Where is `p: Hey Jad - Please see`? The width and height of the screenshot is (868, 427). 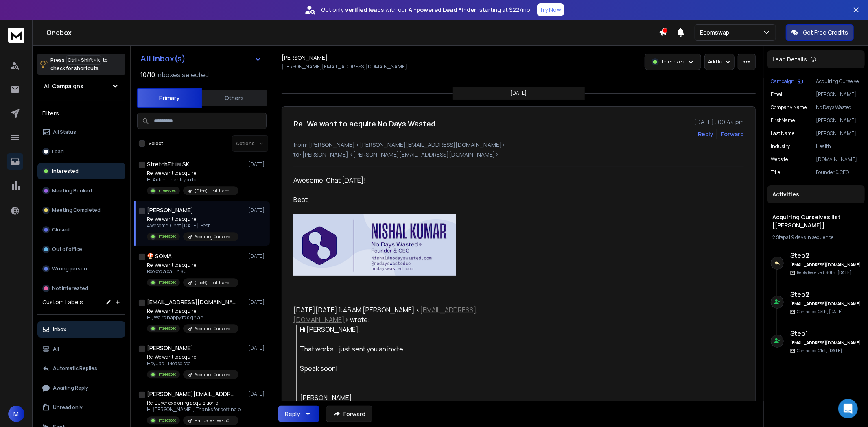
p: Hey Jad - Please see is located at coordinates (192, 363).